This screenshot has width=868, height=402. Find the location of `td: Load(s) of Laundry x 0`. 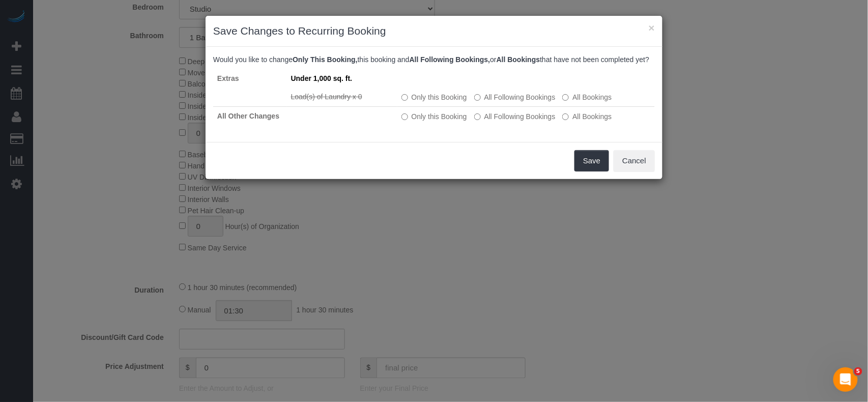

td: Load(s) of Laundry x 0 is located at coordinates (342, 97).